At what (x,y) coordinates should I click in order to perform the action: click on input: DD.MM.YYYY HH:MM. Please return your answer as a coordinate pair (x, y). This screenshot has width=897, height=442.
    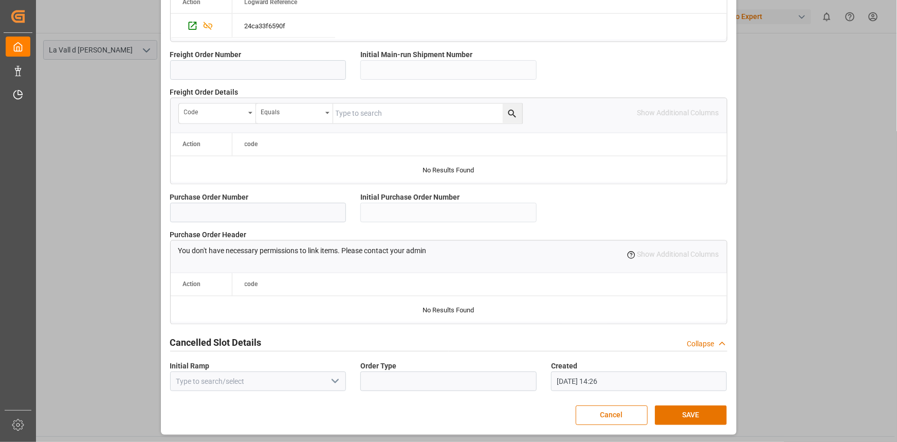
    Looking at the image, I should click on (639, 381).